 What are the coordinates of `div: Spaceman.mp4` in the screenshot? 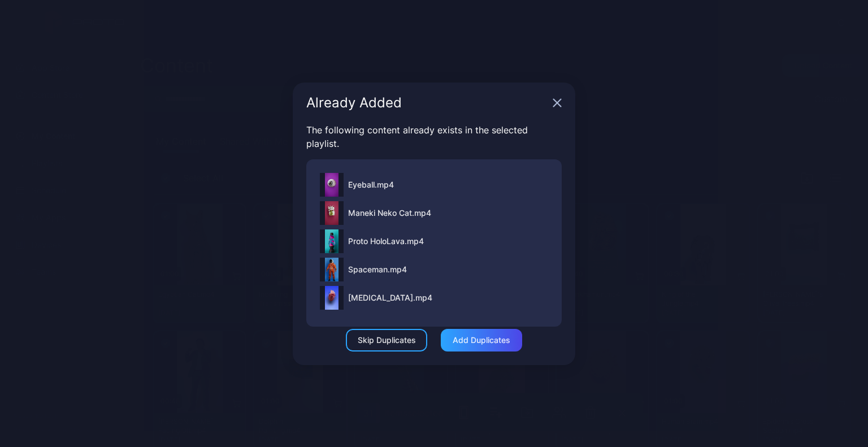 It's located at (377, 270).